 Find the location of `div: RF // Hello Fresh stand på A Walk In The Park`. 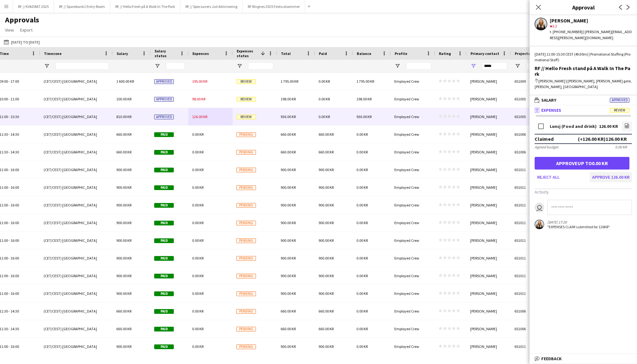

div: RF // Hello Fresh stand på A Walk In The Park is located at coordinates (583, 71).